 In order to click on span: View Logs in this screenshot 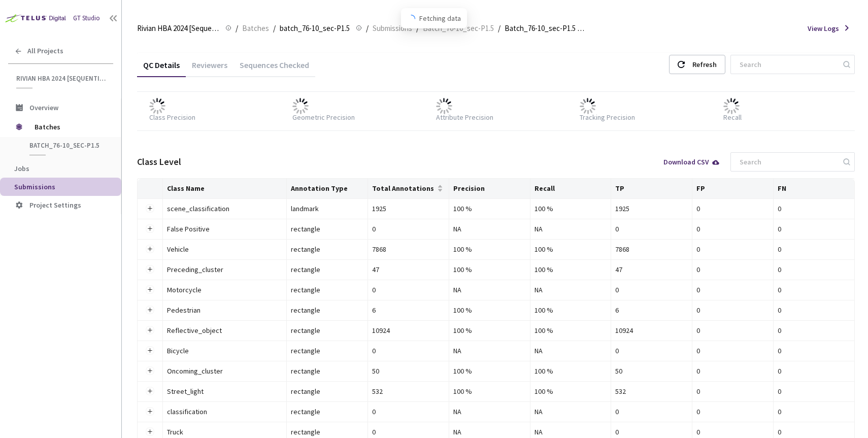, I will do `click(824, 29)`.